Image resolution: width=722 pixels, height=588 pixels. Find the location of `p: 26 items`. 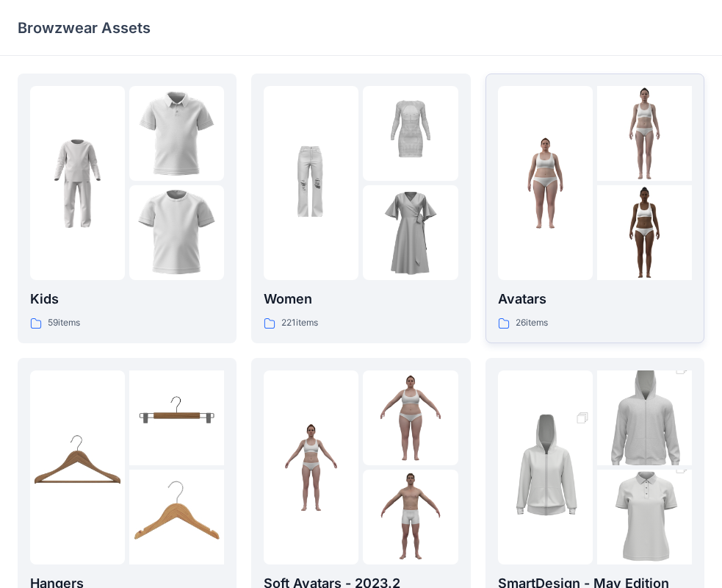

p: 26 items is located at coordinates (531, 323).